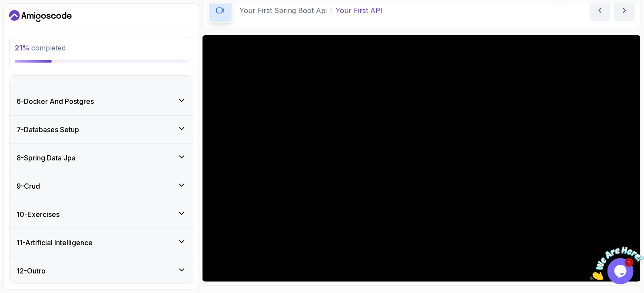 This screenshot has width=644, height=293. I want to click on span: 21 %, so click(22, 48).